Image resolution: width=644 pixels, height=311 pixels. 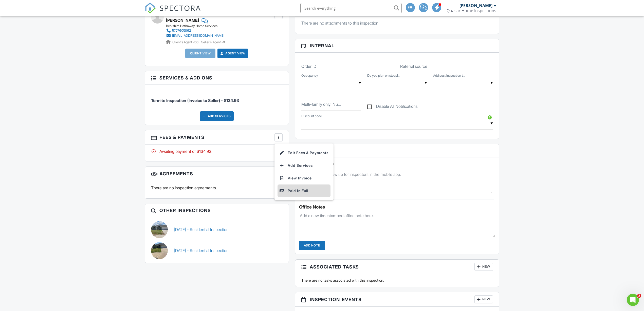 What do you see at coordinates (173, 12) in the screenshot?
I see `a: SPECTORA` at bounding box center [173, 12].